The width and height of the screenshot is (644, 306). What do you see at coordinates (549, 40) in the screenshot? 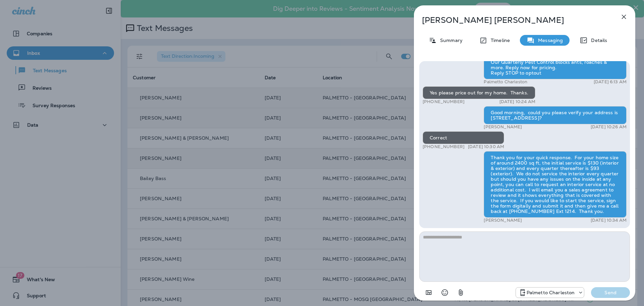
I see `p: Messaging` at bounding box center [549, 40].